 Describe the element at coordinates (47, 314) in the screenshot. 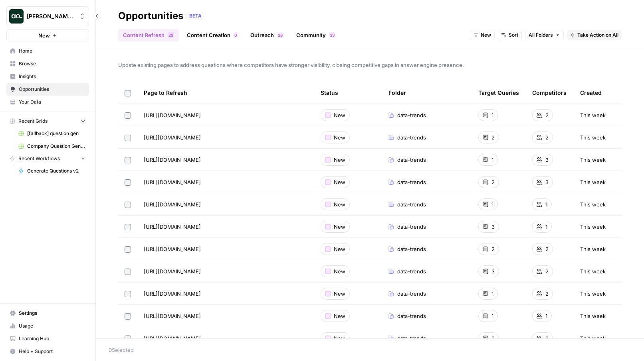

I see `a: Settings` at that location.